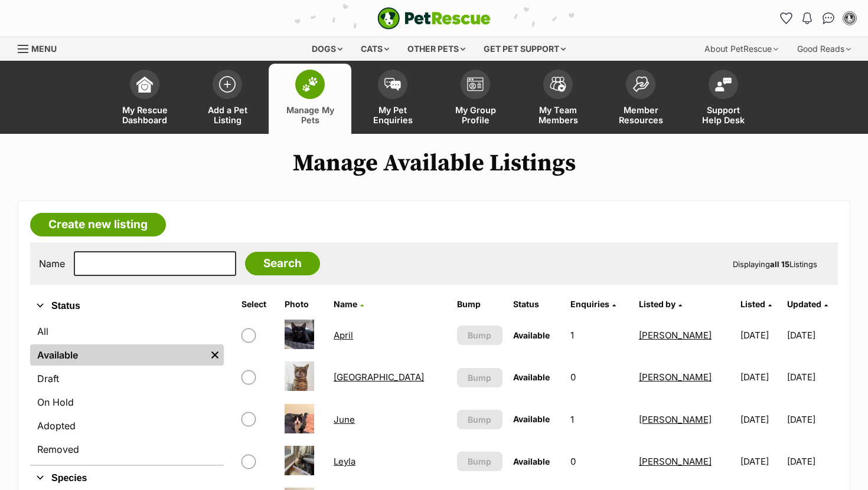  I want to click on div: Get pet support, so click(524, 49).